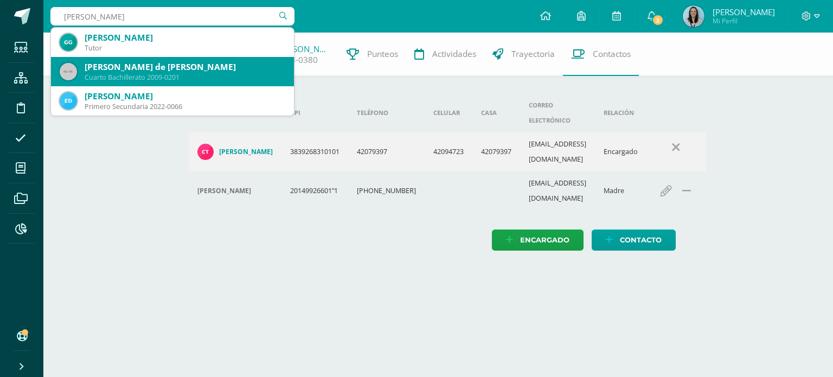 The image size is (833, 377). I want to click on a: Contactos, so click(601, 54).